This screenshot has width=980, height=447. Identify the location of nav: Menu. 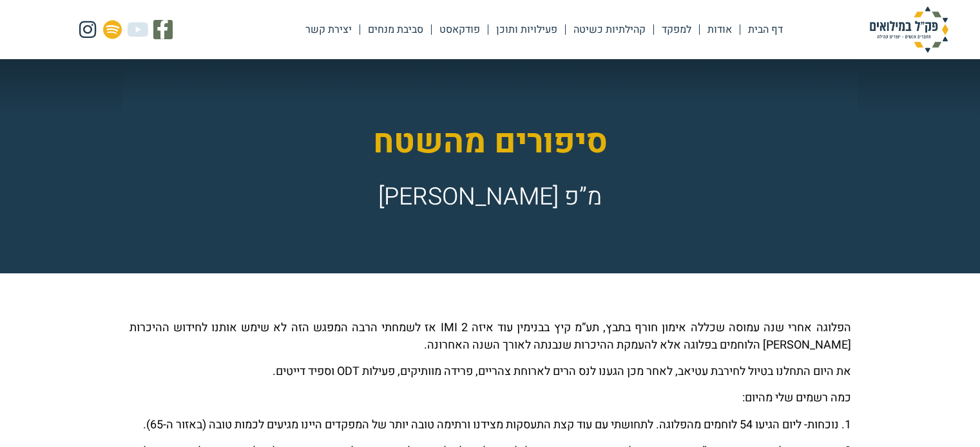
(543, 29).